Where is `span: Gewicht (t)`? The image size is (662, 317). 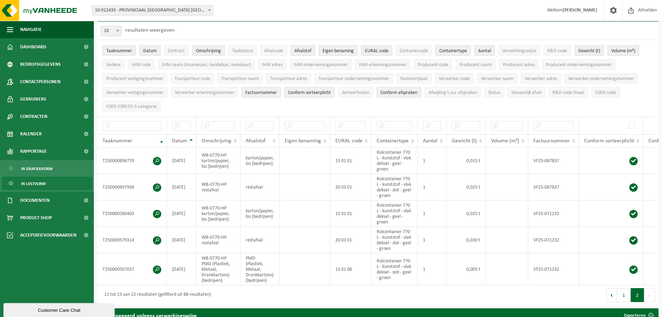 span: Gewicht (t) is located at coordinates (589, 51).